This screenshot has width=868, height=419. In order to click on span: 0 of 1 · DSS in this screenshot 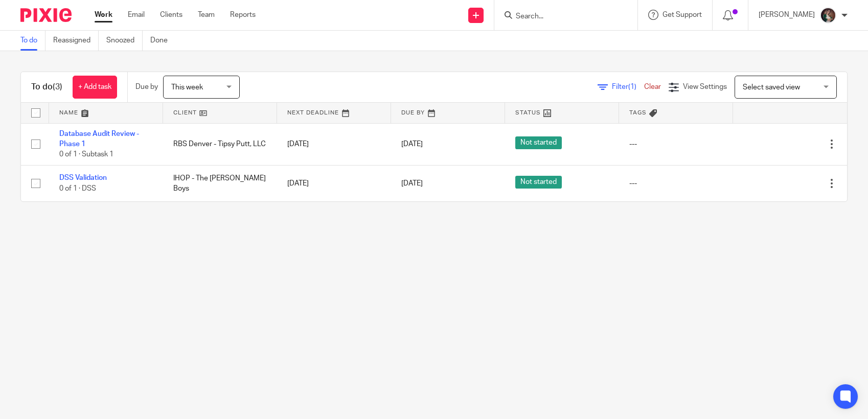, I will do `click(77, 188)`.